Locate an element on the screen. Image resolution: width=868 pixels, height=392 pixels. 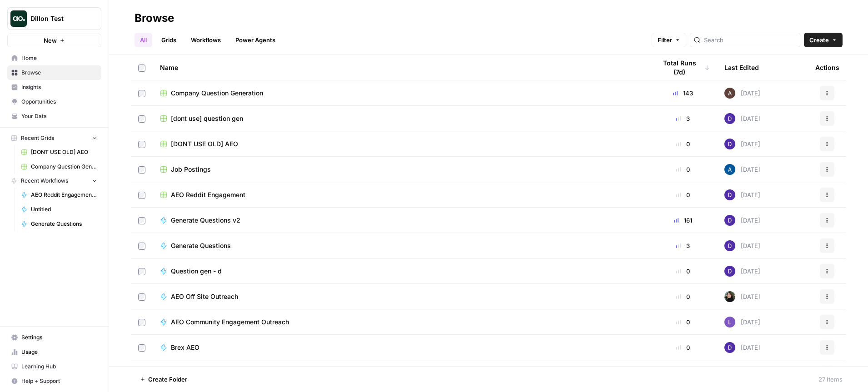
a: Opportunities is located at coordinates (54, 102).